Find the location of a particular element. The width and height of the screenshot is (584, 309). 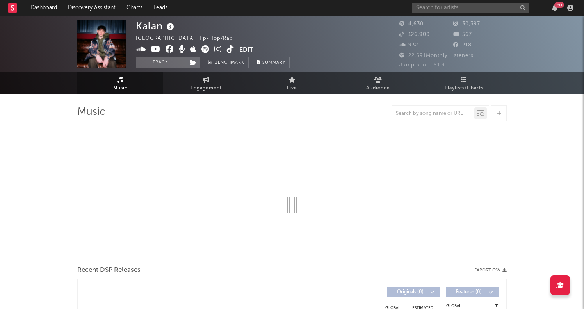

span: Features ( 0 ) is located at coordinates (469, 292).